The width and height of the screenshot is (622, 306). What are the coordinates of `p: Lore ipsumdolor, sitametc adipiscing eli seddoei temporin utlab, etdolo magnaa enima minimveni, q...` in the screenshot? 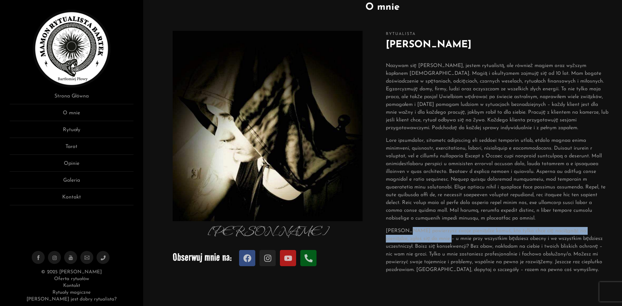 It's located at (497, 179).